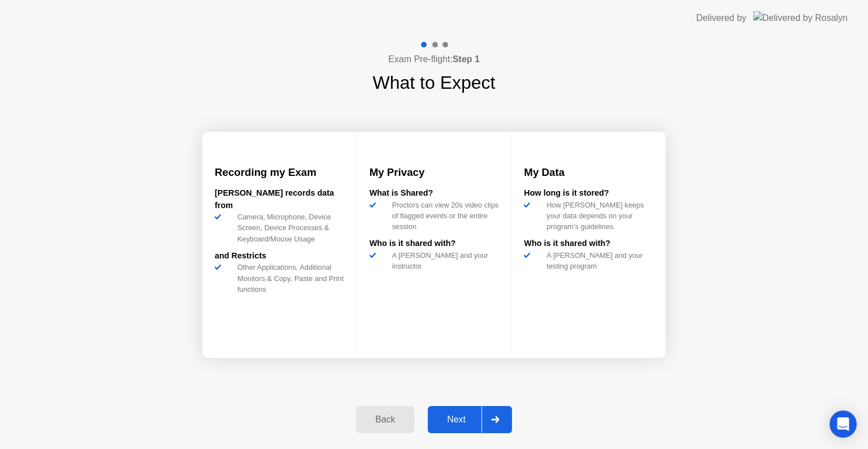 This screenshot has width=868, height=449. Describe the element at coordinates (434, 172) in the screenshot. I see `h3: My Privacy` at that location.